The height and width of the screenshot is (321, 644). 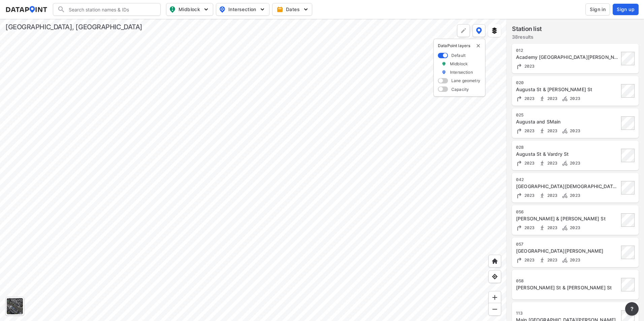 I want to click on label: 38 results, so click(x=527, y=37).